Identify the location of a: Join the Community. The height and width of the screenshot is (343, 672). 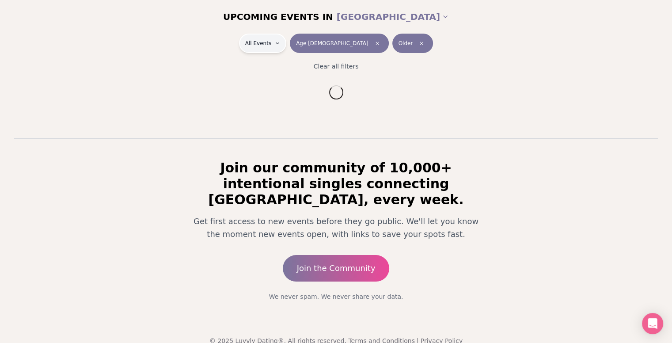
(336, 268).